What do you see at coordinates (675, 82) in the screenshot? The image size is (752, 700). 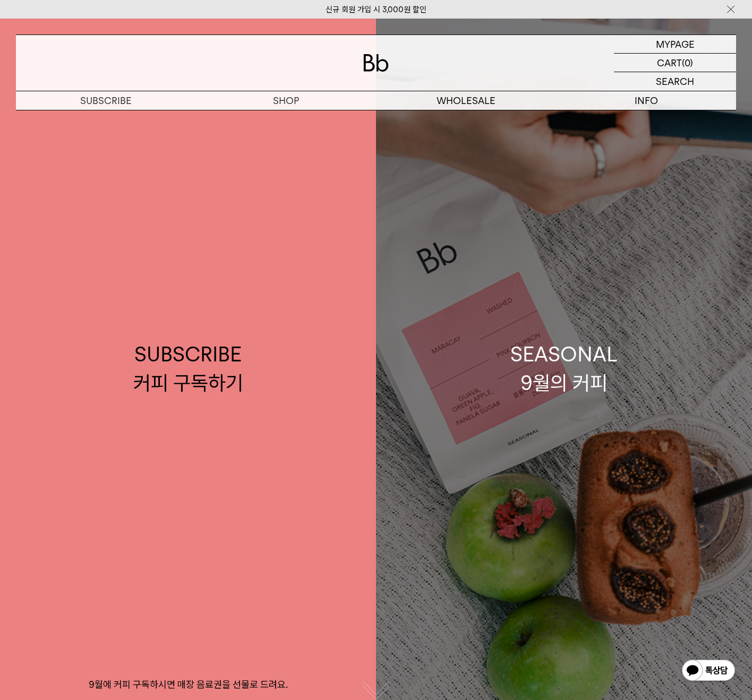 I see `p: SEARCH` at bounding box center [675, 82].